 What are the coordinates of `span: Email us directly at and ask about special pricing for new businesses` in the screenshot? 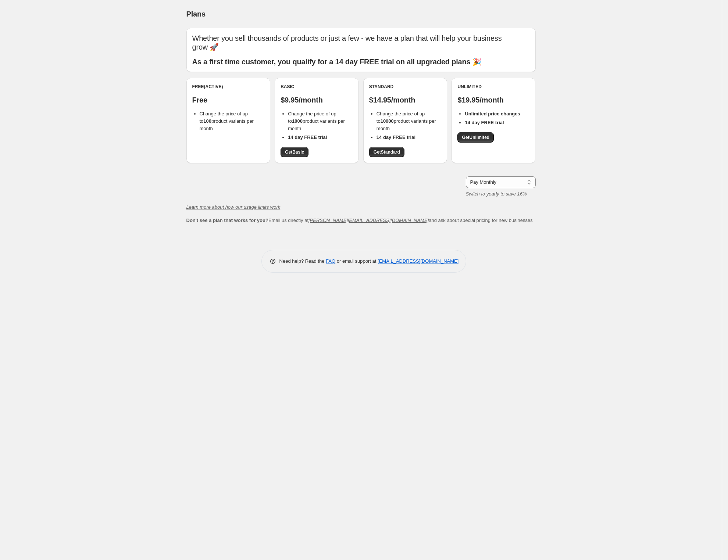 It's located at (360, 220).